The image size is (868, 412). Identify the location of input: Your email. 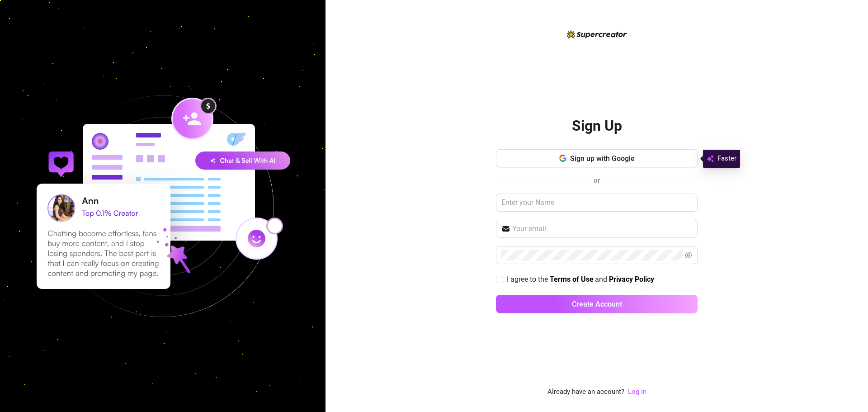
(603, 229).